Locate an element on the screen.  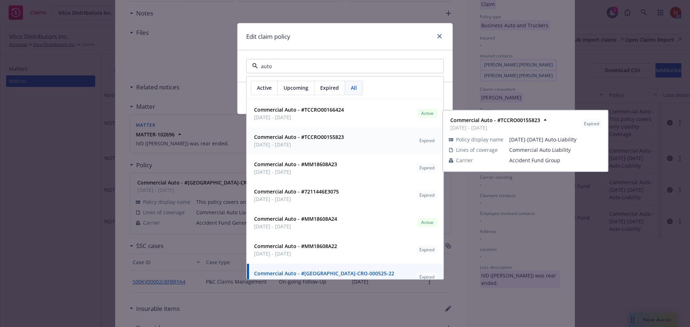
input: Filter by keyword is located at coordinates (343, 66).